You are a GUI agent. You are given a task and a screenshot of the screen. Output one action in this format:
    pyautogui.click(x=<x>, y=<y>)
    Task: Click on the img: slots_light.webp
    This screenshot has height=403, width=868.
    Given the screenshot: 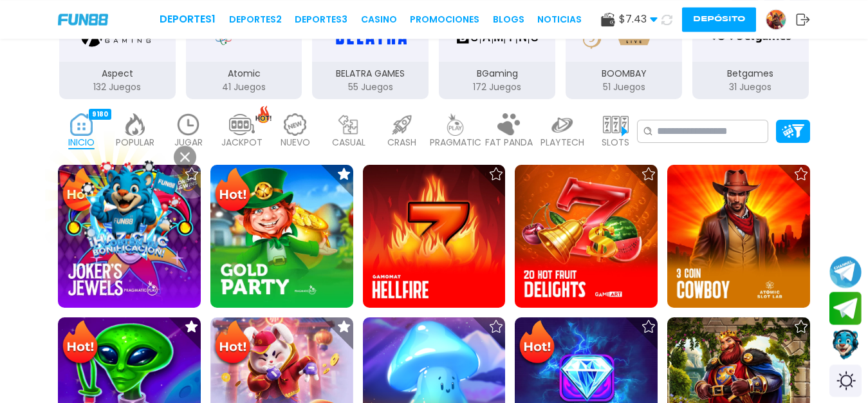 What is the action you would take?
    pyautogui.click(x=616, y=124)
    